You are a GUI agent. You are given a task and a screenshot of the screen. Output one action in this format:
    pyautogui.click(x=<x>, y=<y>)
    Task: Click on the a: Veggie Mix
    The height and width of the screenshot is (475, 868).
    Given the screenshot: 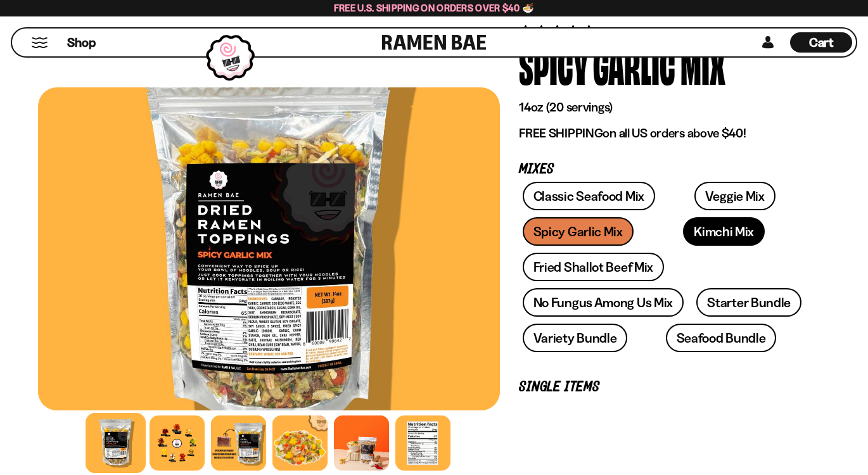 What is the action you would take?
    pyautogui.click(x=735, y=196)
    